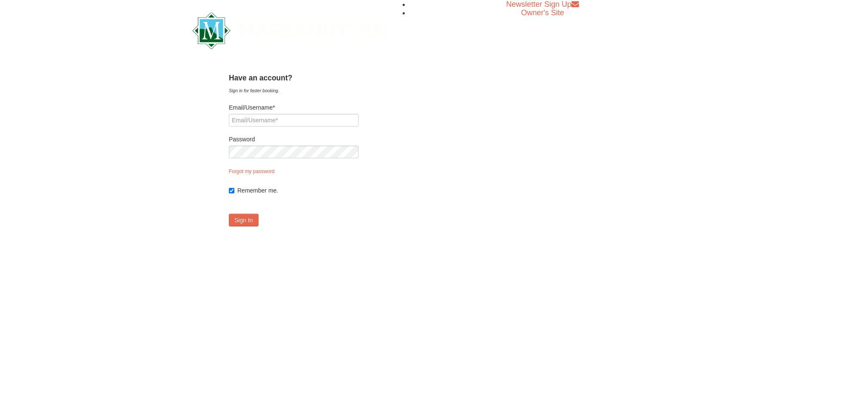 Image resolution: width=868 pixels, height=416 pixels. I want to click on label: Password, so click(294, 139).